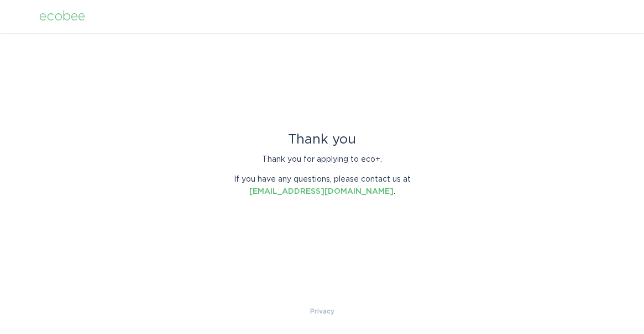  I want to click on p: If you have any questions, please contact us at ., so click(322, 186).